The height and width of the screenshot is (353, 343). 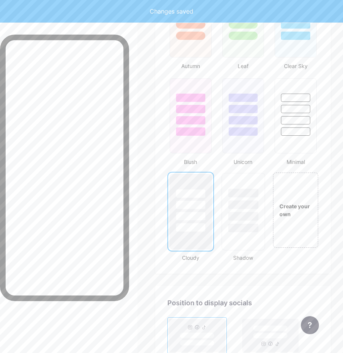 I want to click on div: Cloudy, so click(x=191, y=258).